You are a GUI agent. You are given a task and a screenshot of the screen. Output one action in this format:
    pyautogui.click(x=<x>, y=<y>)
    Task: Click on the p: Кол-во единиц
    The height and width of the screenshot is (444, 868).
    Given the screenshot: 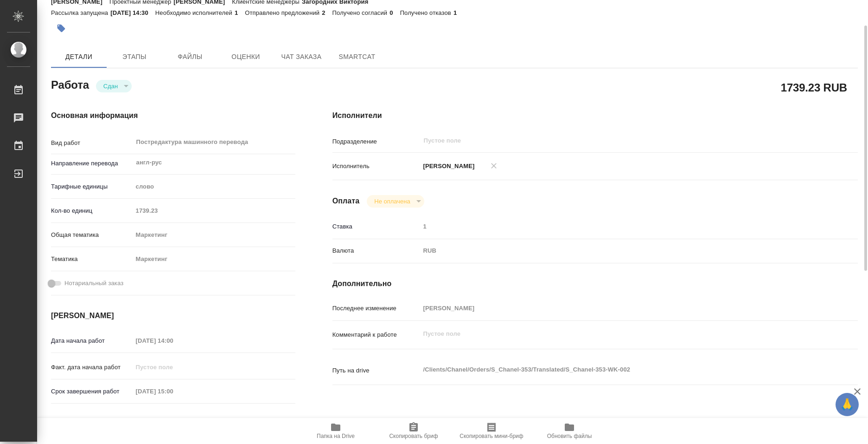 What is the action you would take?
    pyautogui.click(x=92, y=211)
    